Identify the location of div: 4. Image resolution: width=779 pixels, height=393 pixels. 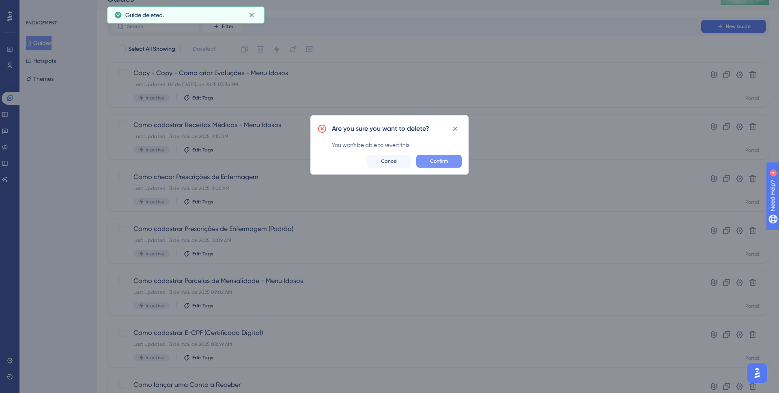
(58, 7).